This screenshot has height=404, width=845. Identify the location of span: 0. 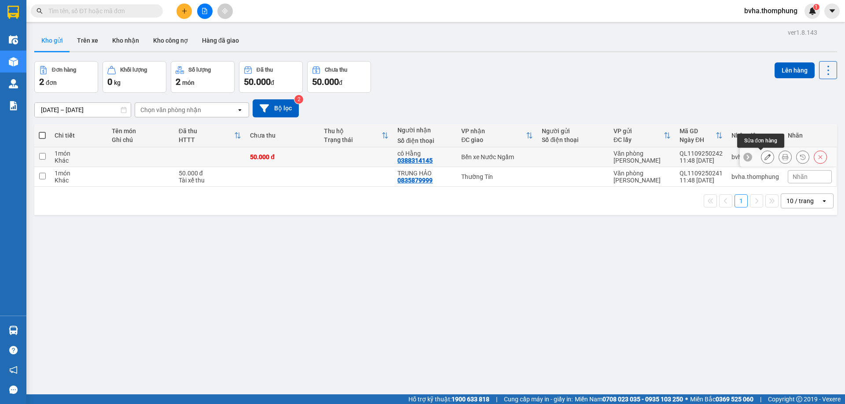
(110, 82).